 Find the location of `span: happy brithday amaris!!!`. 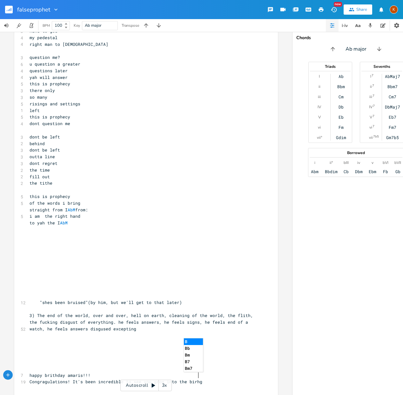

span: happy brithday amaris!!! is located at coordinates (60, 375).